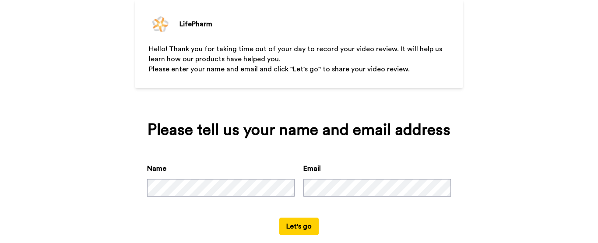 This screenshot has width=598, height=243. What do you see at coordinates (157, 169) in the screenshot?
I see `label: Name` at bounding box center [157, 169].